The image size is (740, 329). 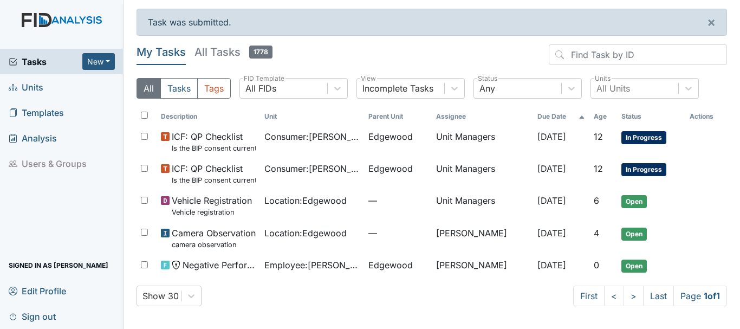 What do you see at coordinates (184, 88) in the screenshot?
I see `div: Type filter` at bounding box center [184, 88].